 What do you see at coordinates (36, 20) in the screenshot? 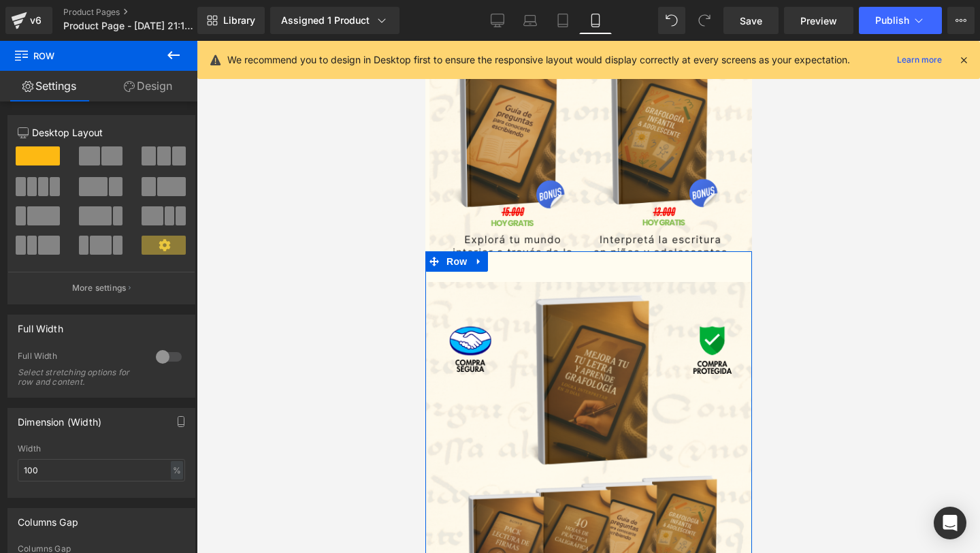
I see `div: v6` at bounding box center [36, 20].